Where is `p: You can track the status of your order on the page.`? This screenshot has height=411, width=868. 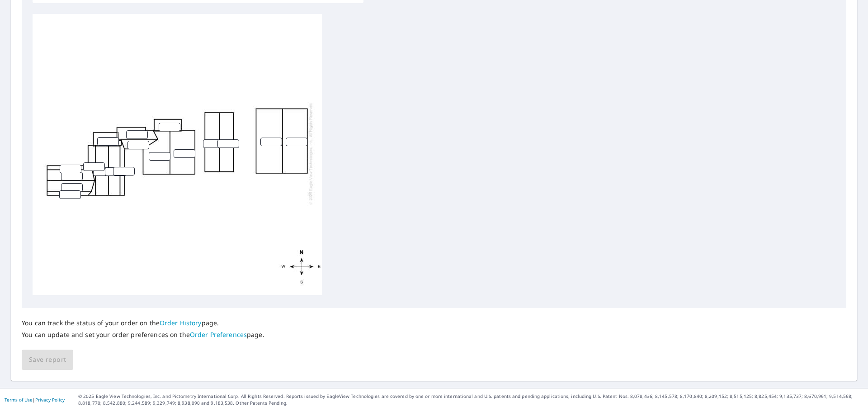
p: You can track the status of your order on the page. is located at coordinates (143, 323).